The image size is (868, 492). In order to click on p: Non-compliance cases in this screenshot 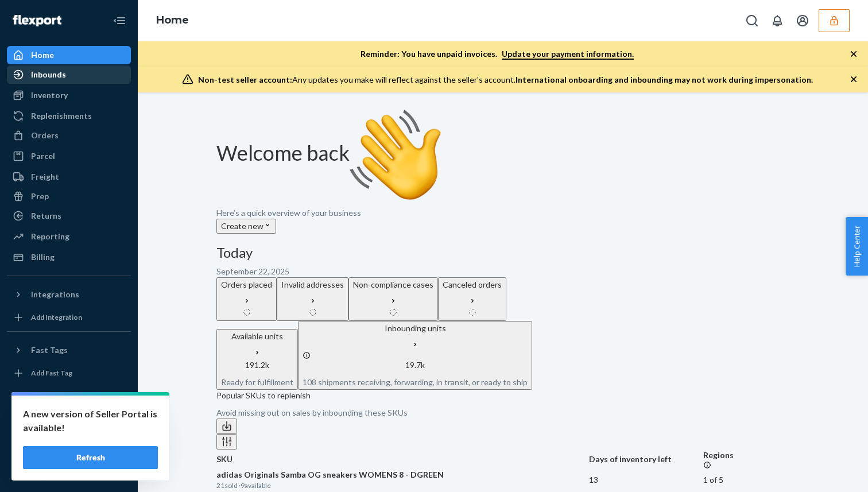, I will do `click(393, 285)`.